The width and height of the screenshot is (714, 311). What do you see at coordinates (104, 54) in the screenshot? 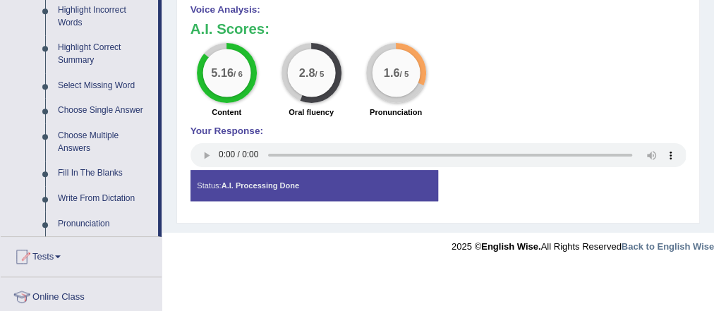
I see `a: Highlight Correct Summary` at bounding box center [104, 54].